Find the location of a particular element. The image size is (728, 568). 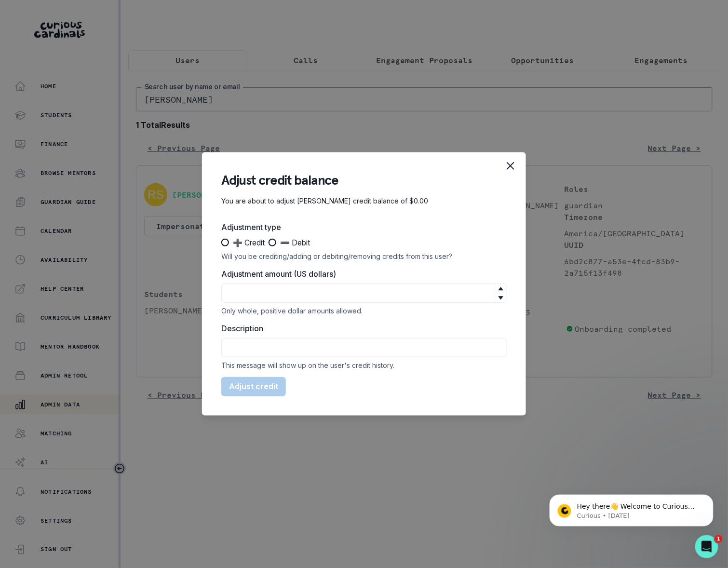

label: Description is located at coordinates (361, 329).